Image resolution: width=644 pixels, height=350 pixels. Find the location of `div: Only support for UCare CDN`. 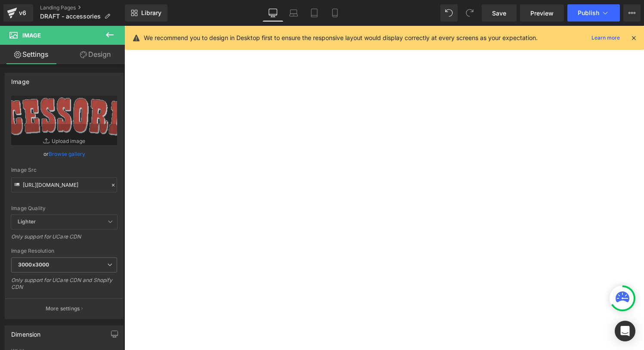

div: Only support for UCare CDN is located at coordinates (64, 239).